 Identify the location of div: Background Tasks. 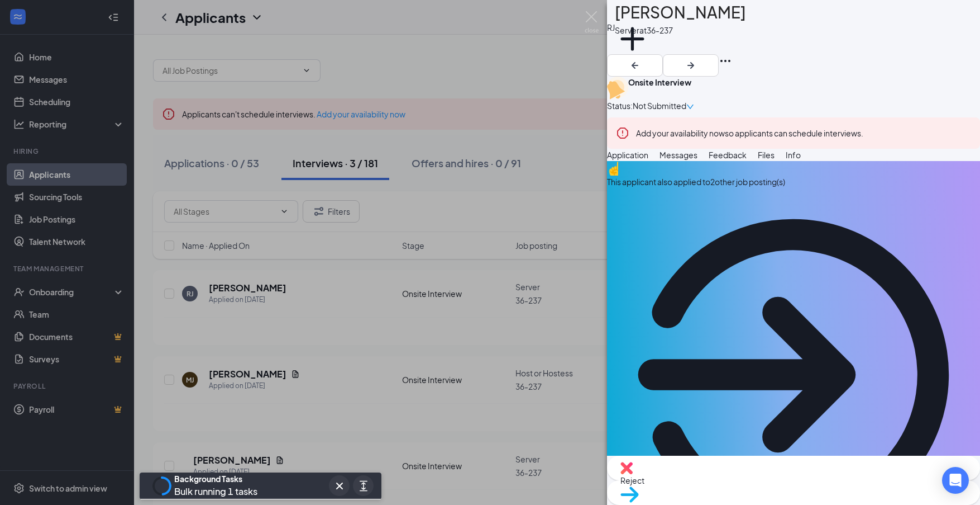
(216, 478).